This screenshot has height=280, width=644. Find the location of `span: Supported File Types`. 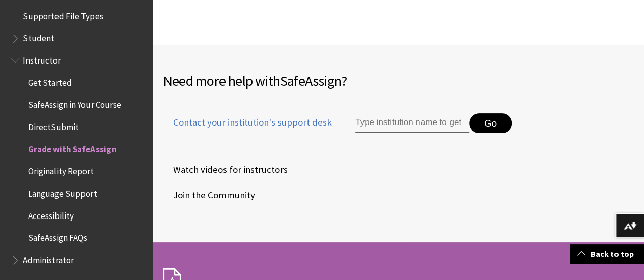

span: Supported File Types is located at coordinates (62, 14).